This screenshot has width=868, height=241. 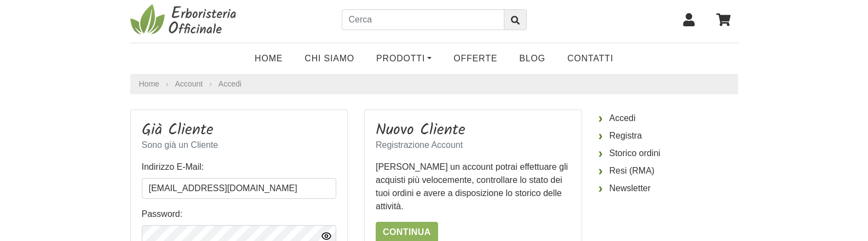 I want to click on a: Newsletter, so click(x=668, y=188).